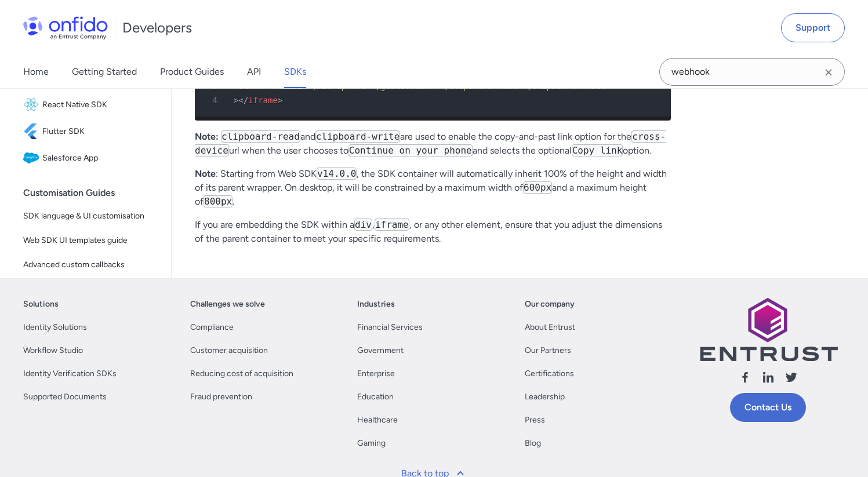 The width and height of the screenshot is (868, 477). What do you see at coordinates (32, 159) in the screenshot?
I see `img: IconSalesforce App` at bounding box center [32, 159].